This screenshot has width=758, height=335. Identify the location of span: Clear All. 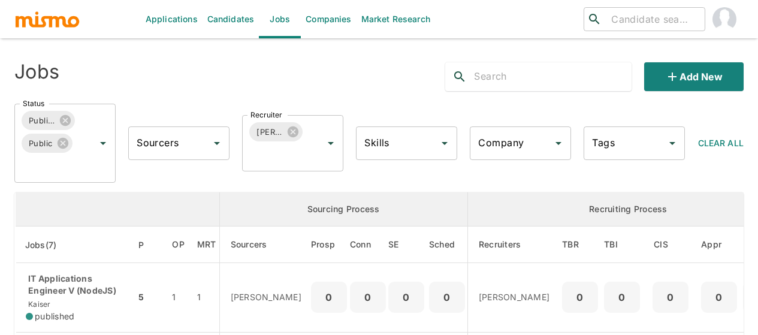
(721, 143).